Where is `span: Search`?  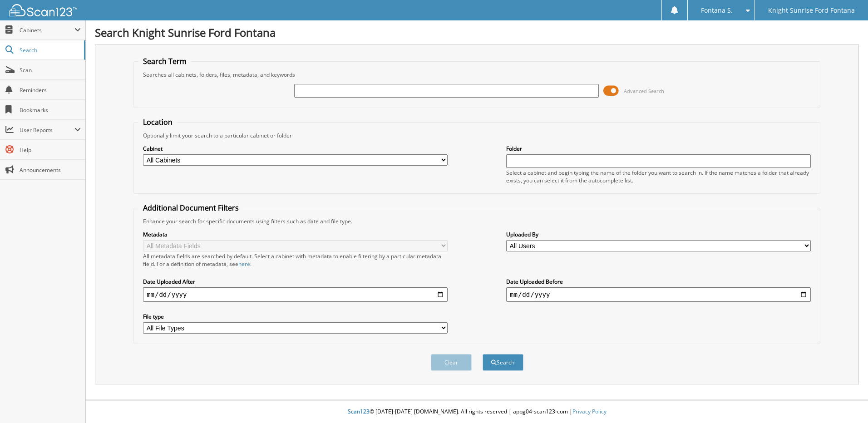 span: Search is located at coordinates (50, 50).